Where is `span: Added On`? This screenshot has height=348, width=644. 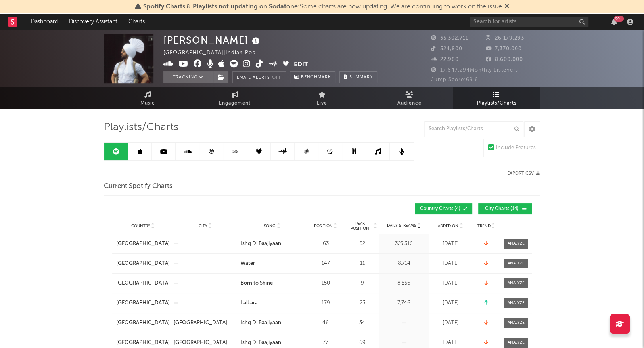
span: Added On is located at coordinates (448, 226).